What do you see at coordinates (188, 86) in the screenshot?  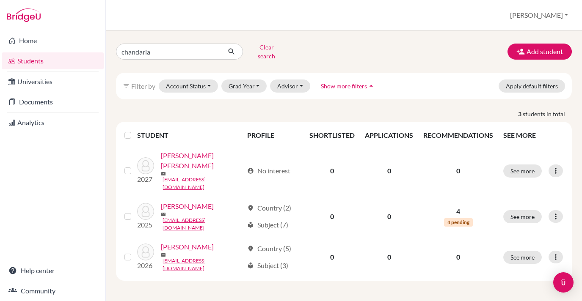 I see `button: Account Status` at bounding box center [188, 86].